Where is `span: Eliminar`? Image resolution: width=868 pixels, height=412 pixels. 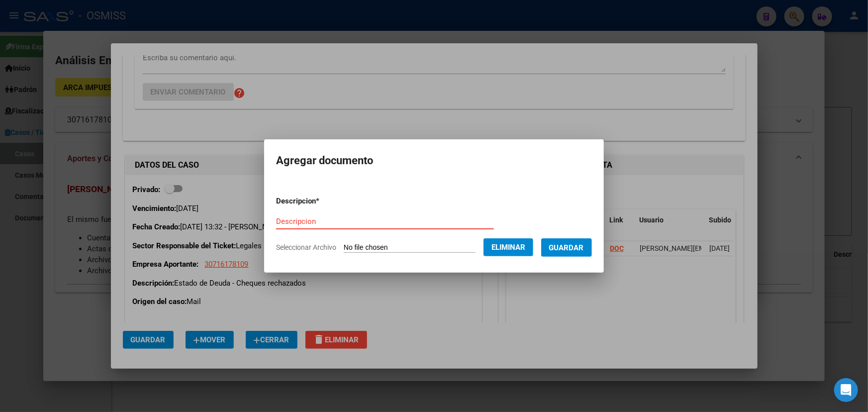 span: Eliminar is located at coordinates (508, 247).